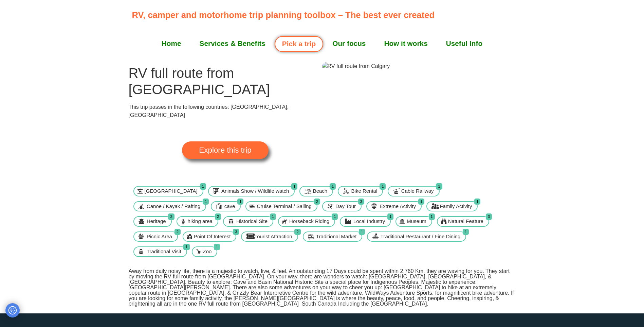 Image resolution: width=644 pixels, height=327 pixels. What do you see at coordinates (418, 191) in the screenshot?
I see `span: Cable Railway` at bounding box center [418, 191].